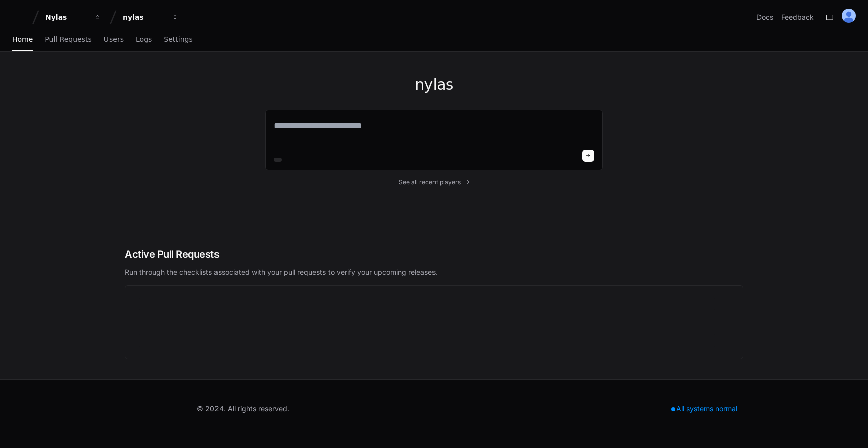 This screenshot has width=868, height=448. I want to click on a: Settings, so click(178, 39).